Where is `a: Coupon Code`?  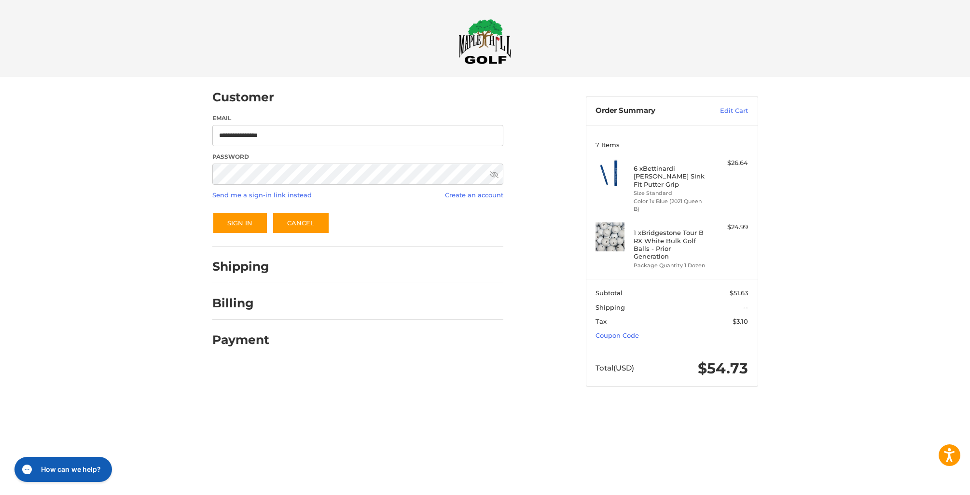
a: Coupon Code is located at coordinates (617, 335).